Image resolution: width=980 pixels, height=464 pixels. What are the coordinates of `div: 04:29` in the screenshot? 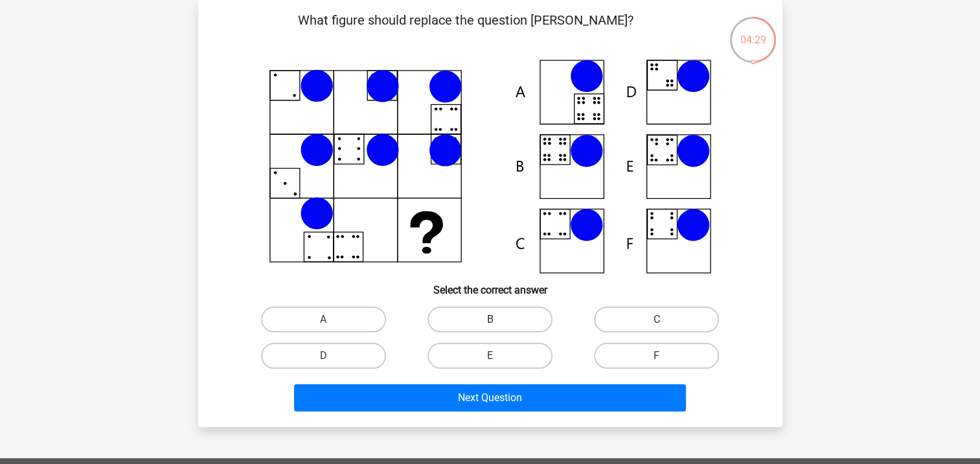 It's located at (753, 32).